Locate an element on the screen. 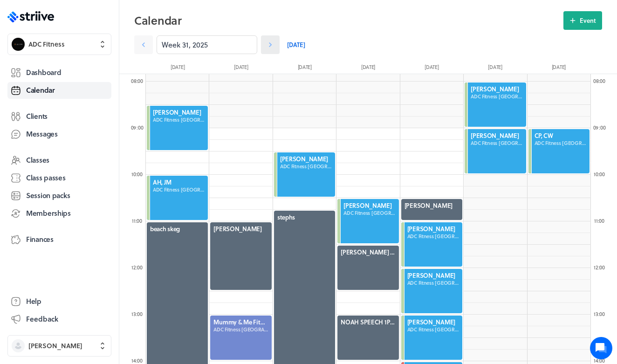 Image resolution: width=617 pixels, height=364 pixels. a: Classes is located at coordinates (59, 160).